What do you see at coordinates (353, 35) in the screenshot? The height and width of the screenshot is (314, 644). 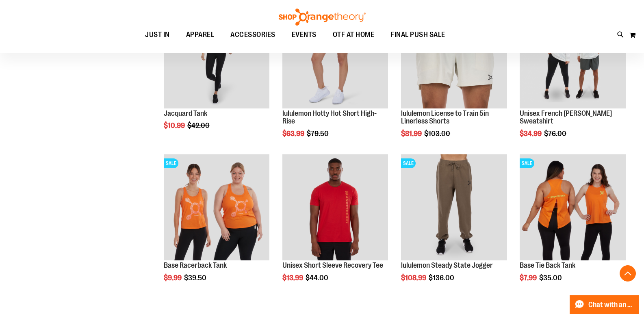 I see `span: OTF AT HOME` at bounding box center [353, 35].